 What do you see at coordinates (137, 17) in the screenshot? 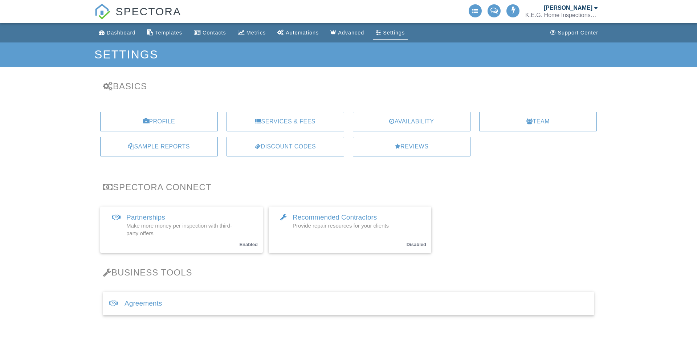
I see `a: SPECTORA` at bounding box center [137, 17].